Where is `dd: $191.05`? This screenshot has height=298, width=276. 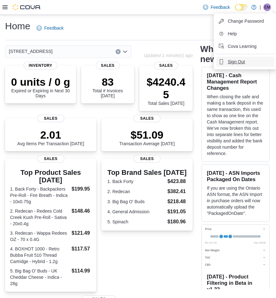
dd: $191.05 is located at coordinates (177, 212).